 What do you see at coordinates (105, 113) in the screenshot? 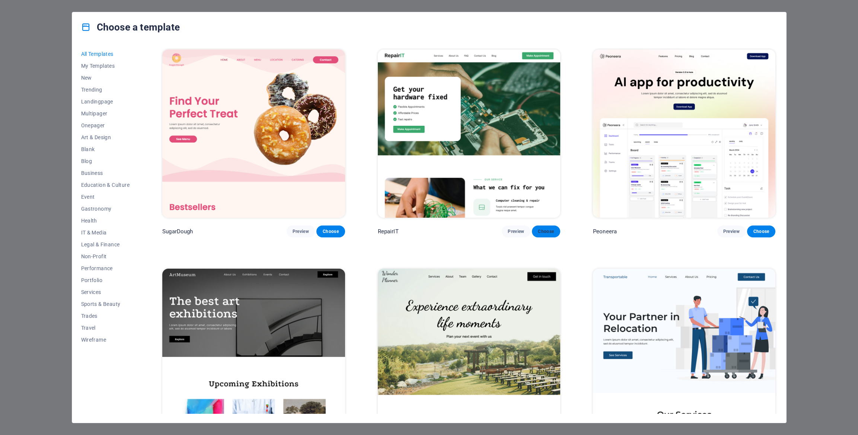
I see `span: Multipager` at bounding box center [105, 113].